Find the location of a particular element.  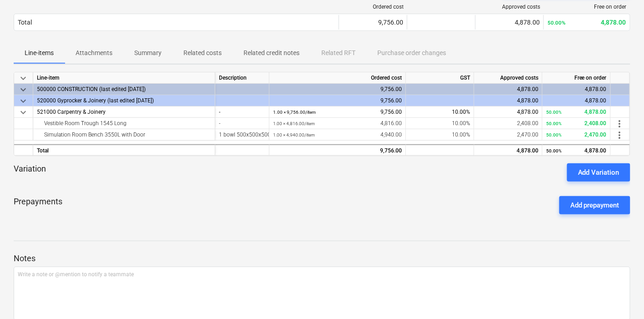

div: 4,940.00 is located at coordinates (337, 135).